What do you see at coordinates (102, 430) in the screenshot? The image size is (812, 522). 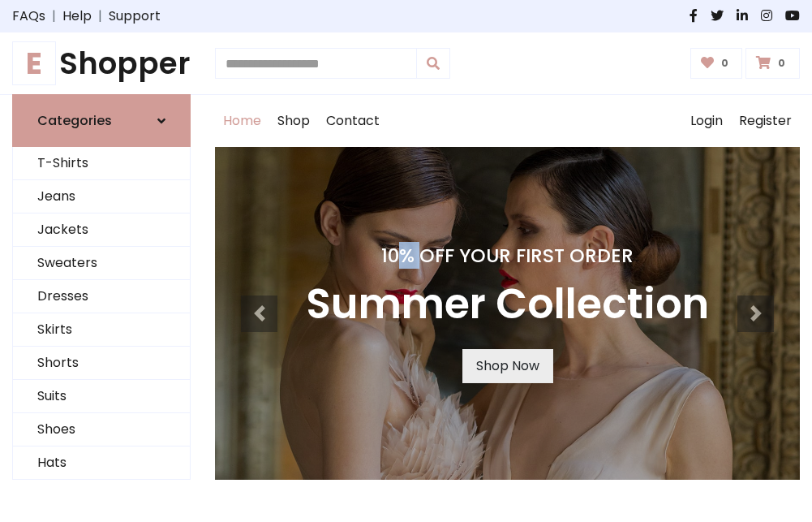 I see `a: Shoes` at bounding box center [102, 430].